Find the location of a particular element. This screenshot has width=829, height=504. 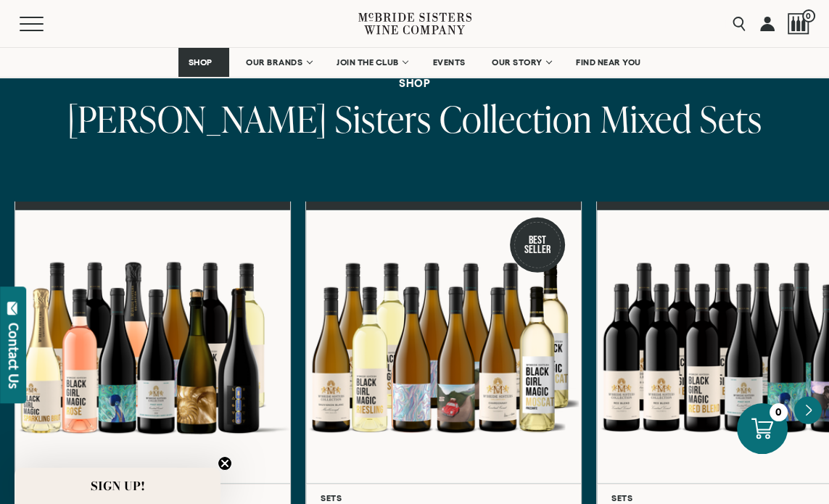

button: Mobile Menu Trigger is located at coordinates (46, 24).